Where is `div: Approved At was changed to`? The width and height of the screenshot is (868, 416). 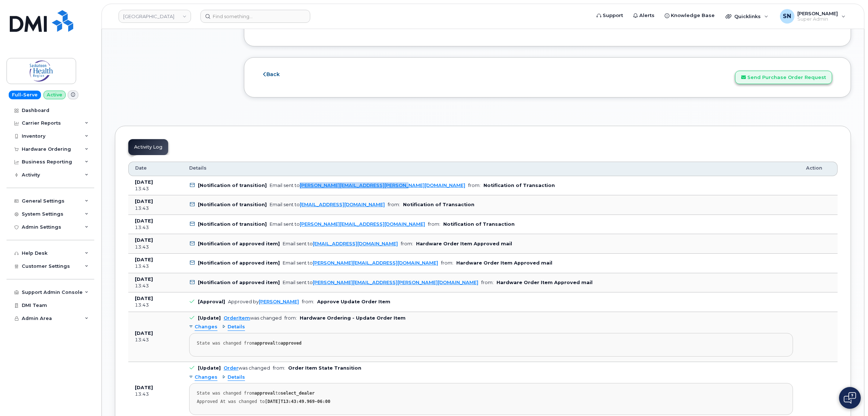
div: Approved At was changed to is located at coordinates (491, 402).